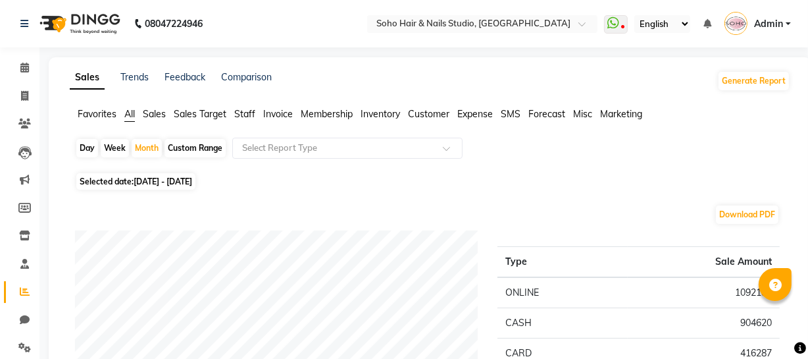  Describe the element at coordinates (200, 114) in the screenshot. I see `span: Sales Target` at that location.